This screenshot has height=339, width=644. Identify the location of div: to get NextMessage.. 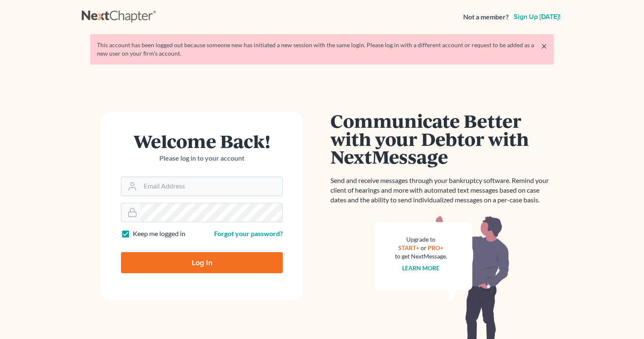
(421, 256).